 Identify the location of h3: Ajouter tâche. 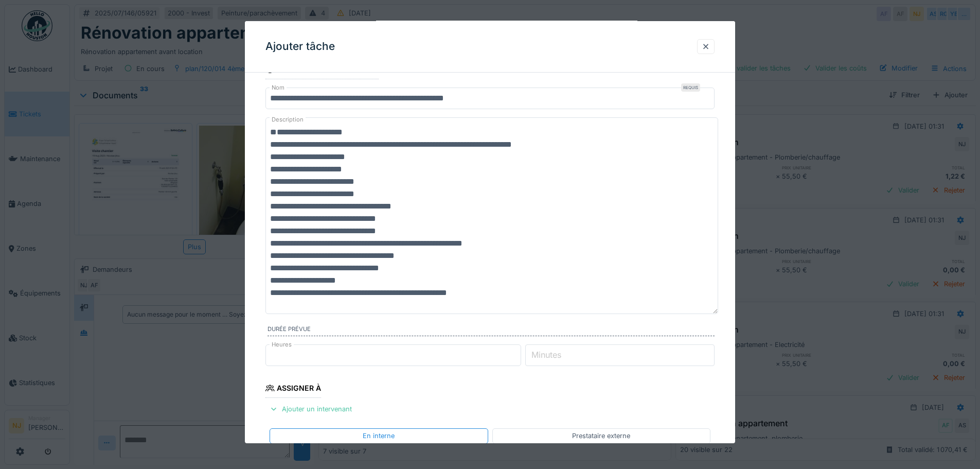
(300, 46).